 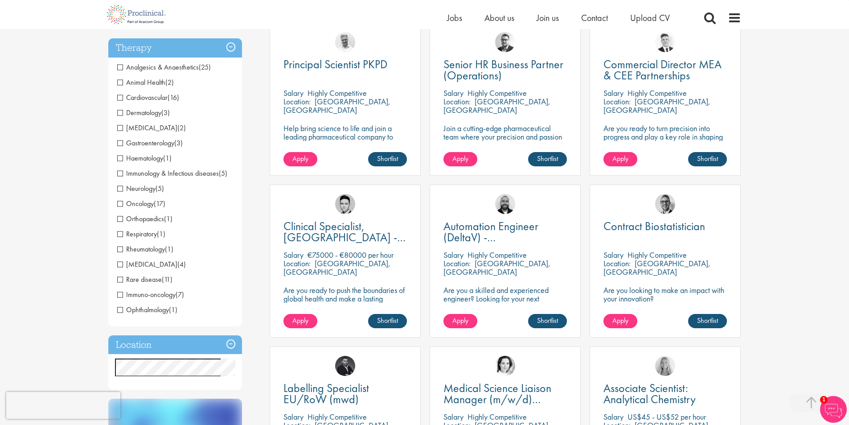 I want to click on a: Jordan Kiely, so click(x=505, y=204).